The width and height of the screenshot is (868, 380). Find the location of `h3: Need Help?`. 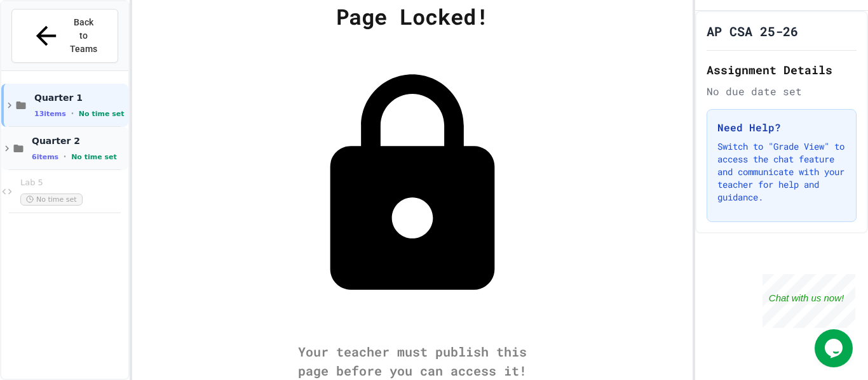

h3: Need Help? is located at coordinates (781, 128).